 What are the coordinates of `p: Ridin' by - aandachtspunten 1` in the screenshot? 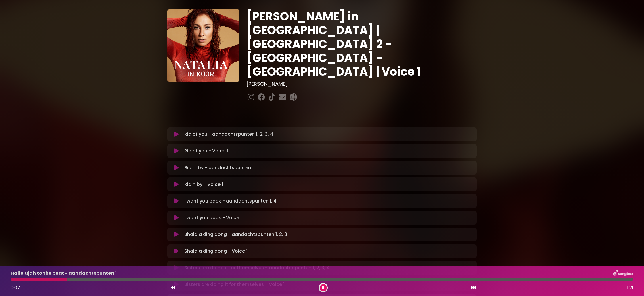 It's located at (219, 168).